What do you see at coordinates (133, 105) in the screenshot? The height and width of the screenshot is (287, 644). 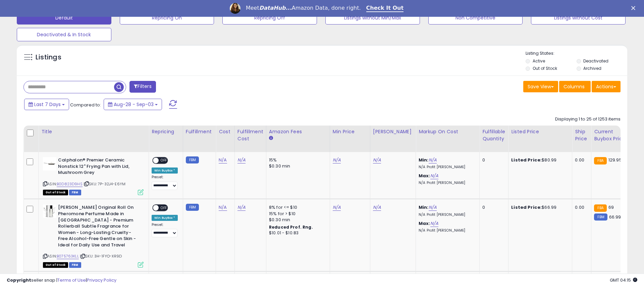 I see `button: Aug-28 - Sep-03` at bounding box center [133, 105].